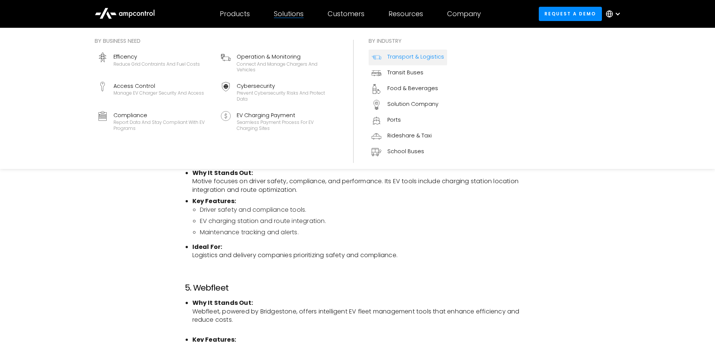 The image size is (715, 342). Describe the element at coordinates (365, 221) in the screenshot. I see `li: EV charging station and route integration.` at that location.